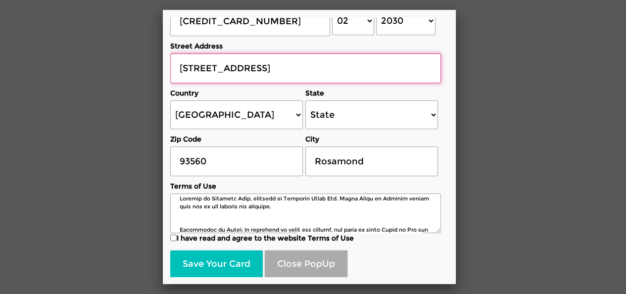  I want to click on label: Zip Code, so click(236, 139).